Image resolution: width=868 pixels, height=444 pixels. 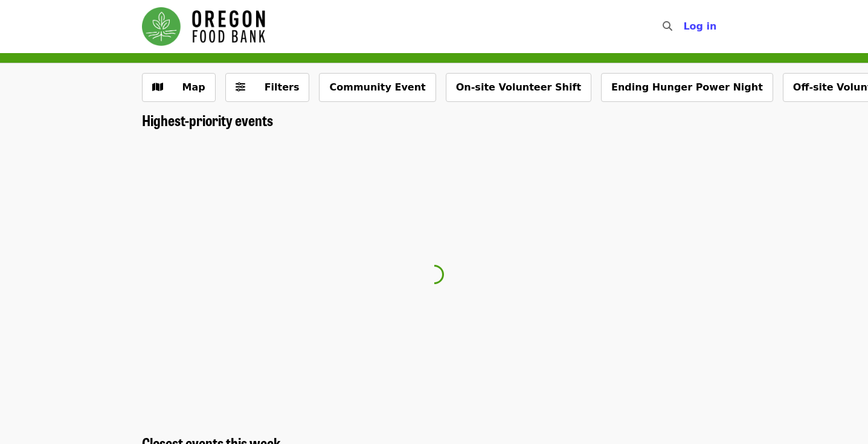 I want to click on a: Show map view, so click(x=179, y=87).